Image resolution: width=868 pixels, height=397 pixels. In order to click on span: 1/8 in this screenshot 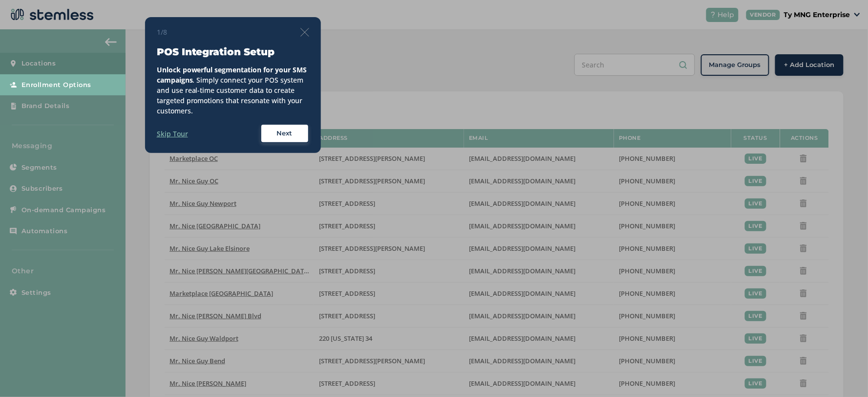, I will do `click(161, 32)`.